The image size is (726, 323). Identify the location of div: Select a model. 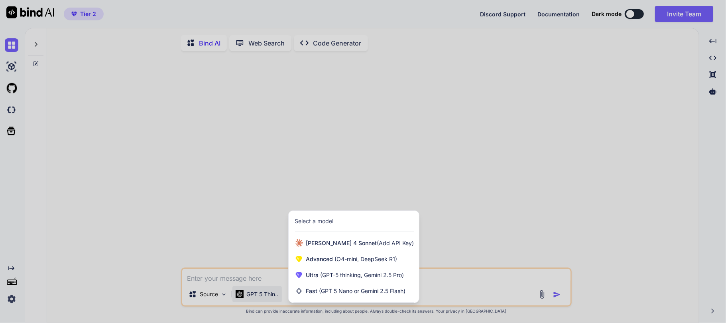
(314, 221).